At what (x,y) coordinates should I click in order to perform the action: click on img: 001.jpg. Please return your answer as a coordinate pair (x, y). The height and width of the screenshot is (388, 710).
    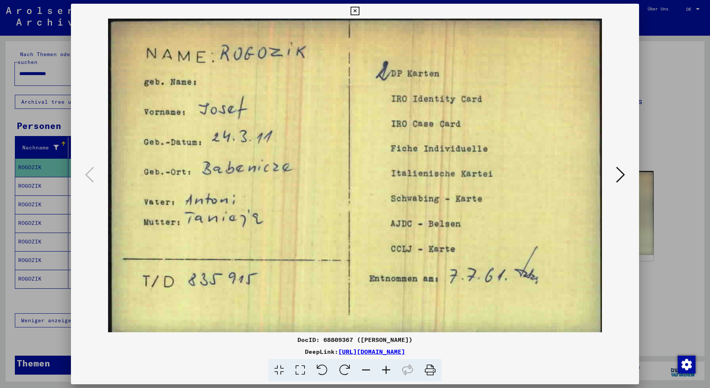
    Looking at the image, I should click on (355, 175).